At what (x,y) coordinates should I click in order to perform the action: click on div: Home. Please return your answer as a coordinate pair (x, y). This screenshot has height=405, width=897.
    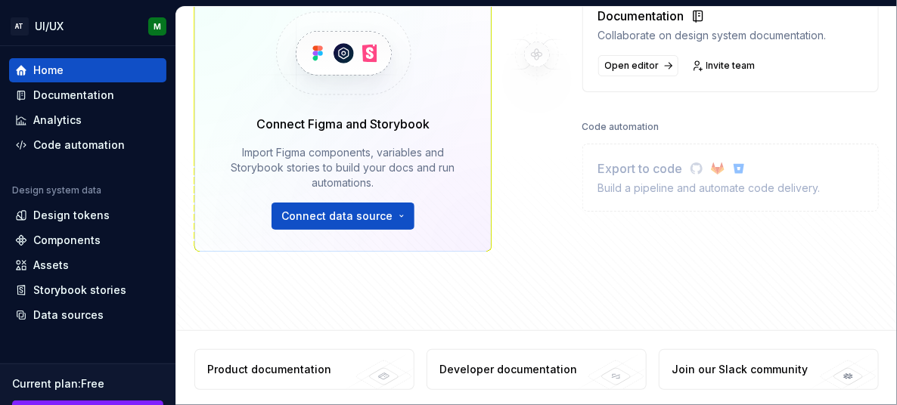
    Looking at the image, I should click on (48, 70).